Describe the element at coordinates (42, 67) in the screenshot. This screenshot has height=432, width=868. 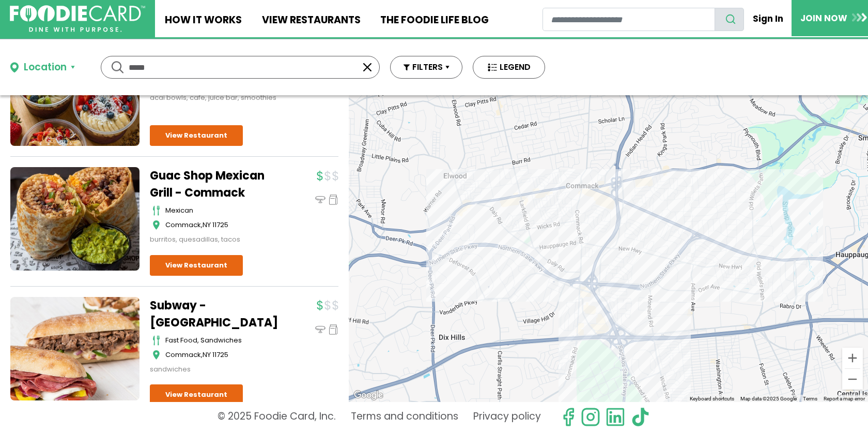
I see `button: Location` at that location.